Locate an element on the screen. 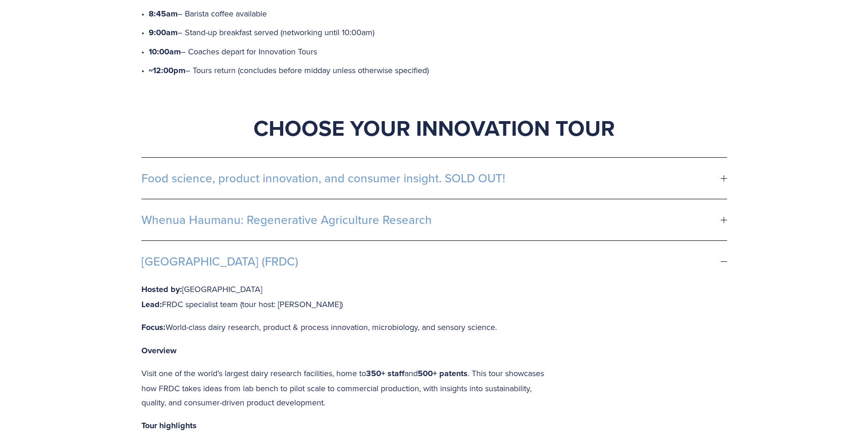  strong: Overview is located at coordinates (159, 351).